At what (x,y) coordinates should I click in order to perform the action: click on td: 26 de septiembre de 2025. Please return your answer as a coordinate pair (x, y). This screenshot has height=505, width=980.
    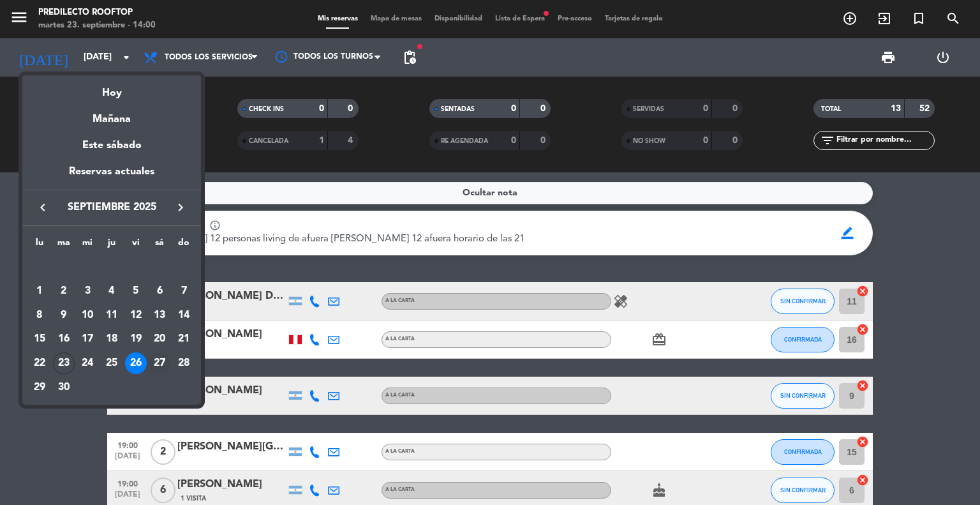
    Looking at the image, I should click on (136, 363).